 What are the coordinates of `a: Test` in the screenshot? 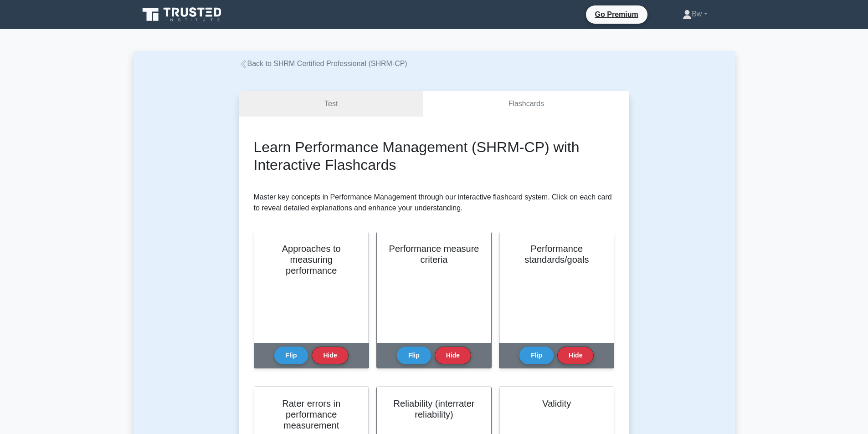 It's located at (331, 104).